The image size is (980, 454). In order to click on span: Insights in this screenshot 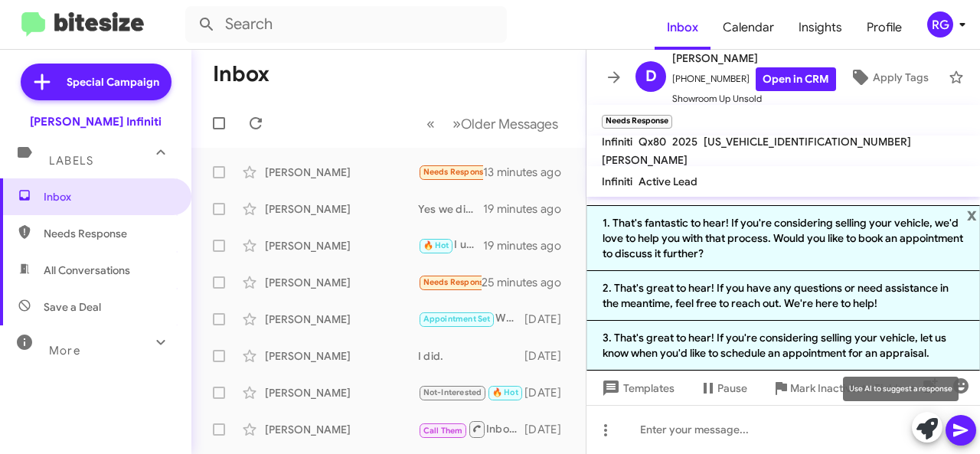, I will do `click(820, 27)`.